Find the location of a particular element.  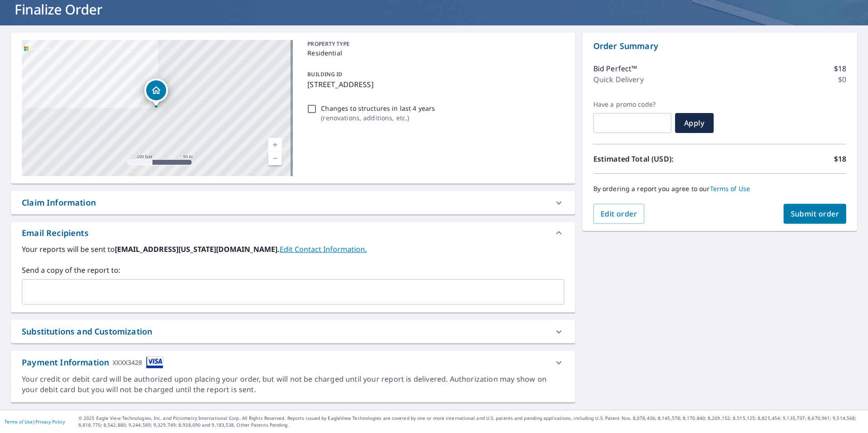

label: Send a copy of the report to: is located at coordinates (293, 270).